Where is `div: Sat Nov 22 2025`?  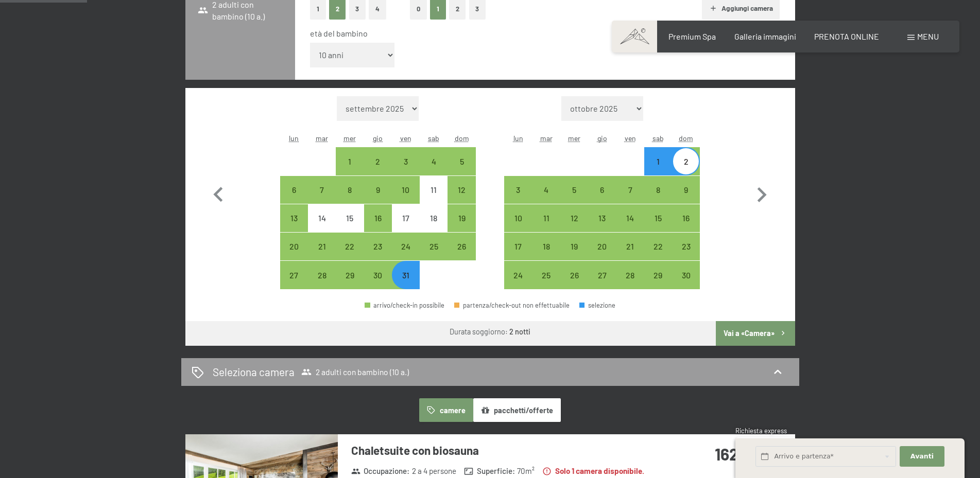 div: Sat Nov 22 2025 is located at coordinates (658, 247).